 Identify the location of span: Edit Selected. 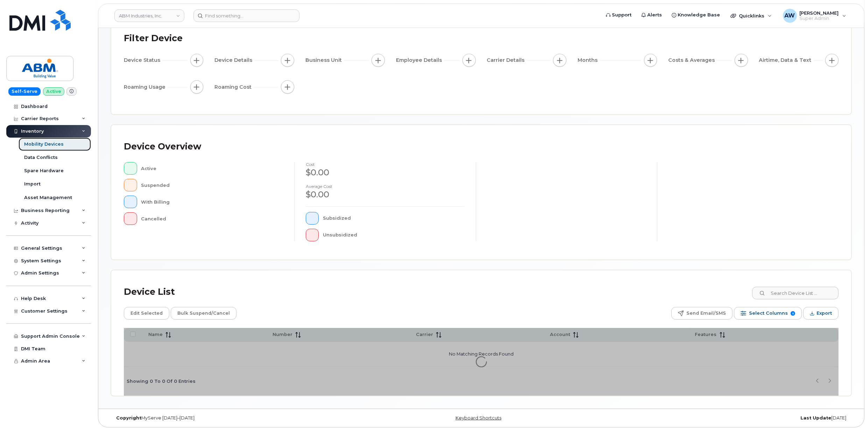
(146, 313).